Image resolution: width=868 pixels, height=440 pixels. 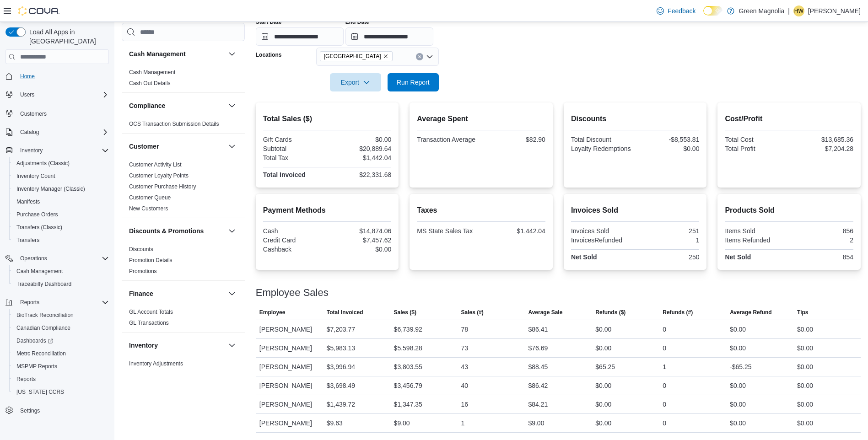 What do you see at coordinates (45, 315) in the screenshot?
I see `span: BioTrack Reconciliation` at bounding box center [45, 315].